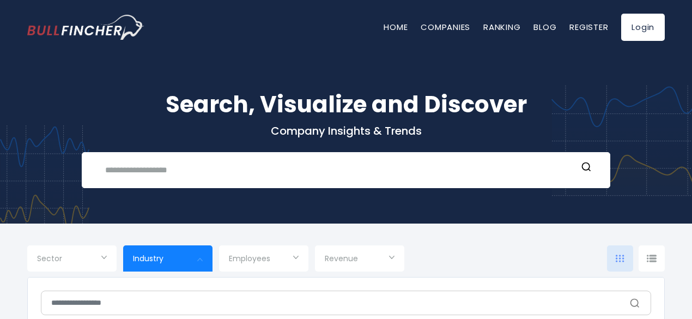 This screenshot has width=692, height=319. What do you see at coordinates (148, 258) in the screenshot?
I see `span: Industry` at bounding box center [148, 258].